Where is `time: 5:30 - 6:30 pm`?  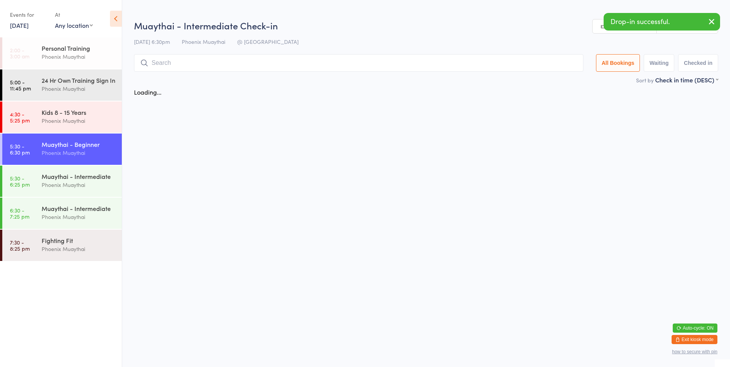
time: 5:30 - 6:30 pm is located at coordinates (20, 149).